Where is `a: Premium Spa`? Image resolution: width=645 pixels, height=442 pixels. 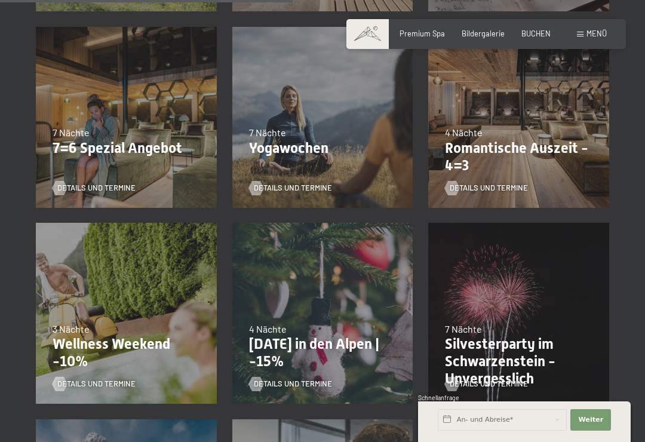 a: Premium Spa is located at coordinates (422, 33).